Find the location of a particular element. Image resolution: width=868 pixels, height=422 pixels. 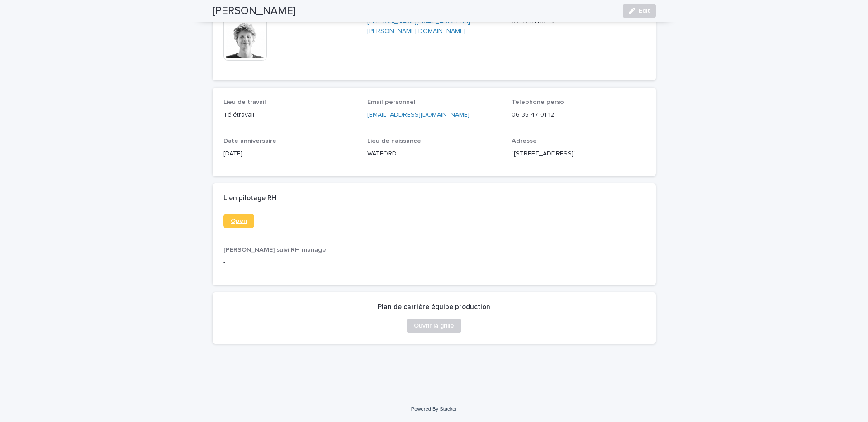

a: 06 35 47 01 12 is located at coordinates (533, 115).